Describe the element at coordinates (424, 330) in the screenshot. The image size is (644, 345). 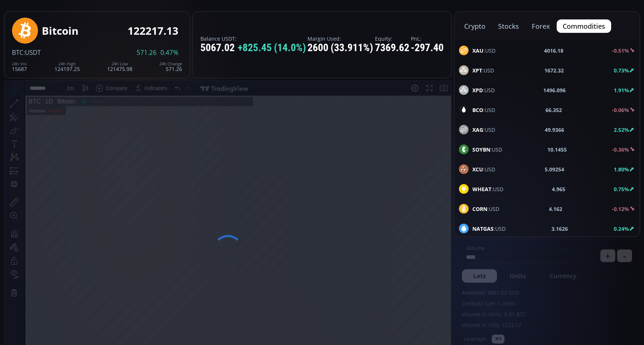
I see `div: log` at that location.